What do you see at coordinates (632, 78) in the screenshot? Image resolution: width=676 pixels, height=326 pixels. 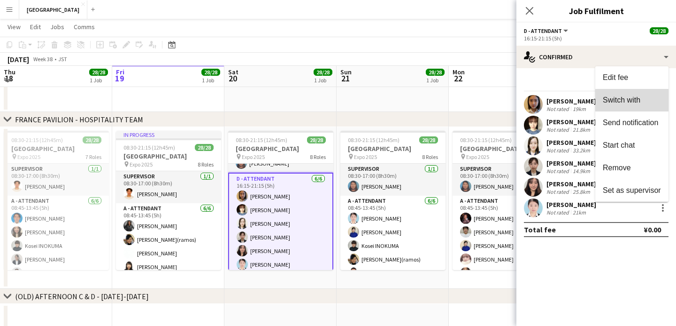 I see `button: Edit fee` at bounding box center [632, 78].